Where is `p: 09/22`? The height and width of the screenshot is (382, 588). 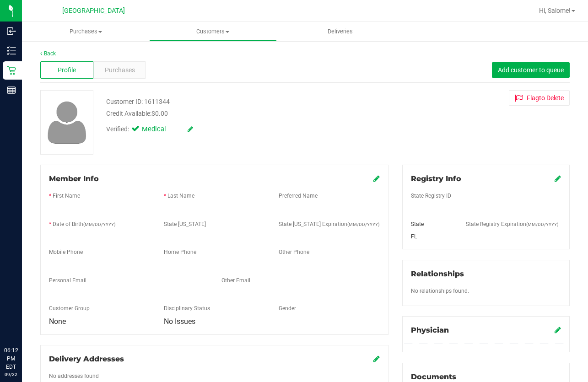
p: 09/22 is located at coordinates (11, 375).